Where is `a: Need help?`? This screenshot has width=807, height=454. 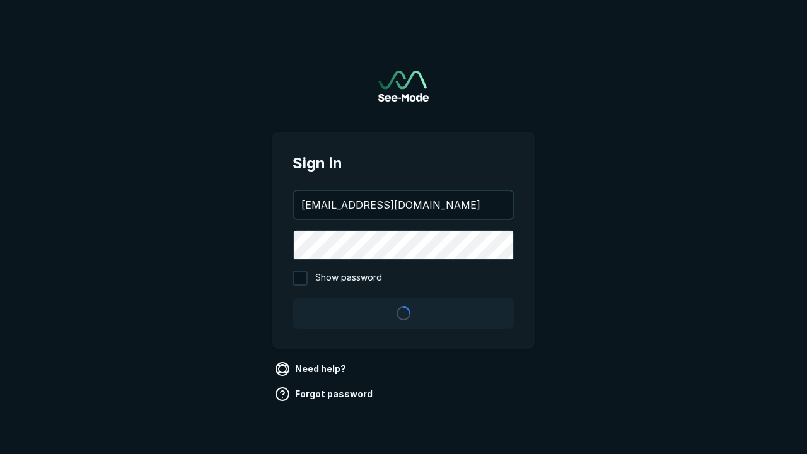
a: Need help? is located at coordinates (311, 369).